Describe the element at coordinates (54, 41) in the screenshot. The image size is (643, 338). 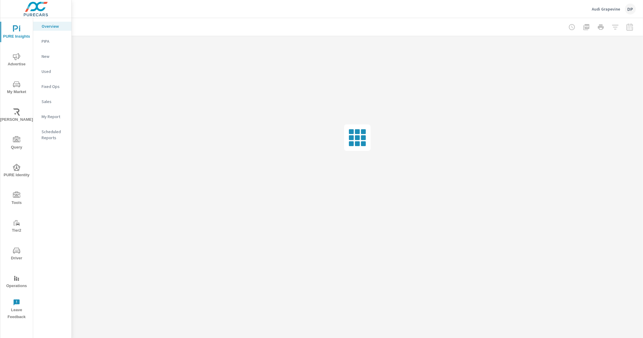
I see `p: PIPA` at that location.